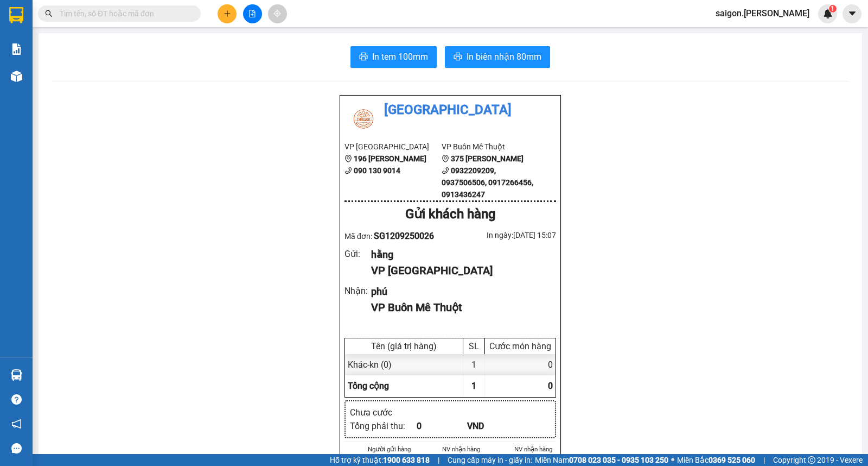  Describe the element at coordinates (832, 9) in the screenshot. I see `sup: 1` at that location.